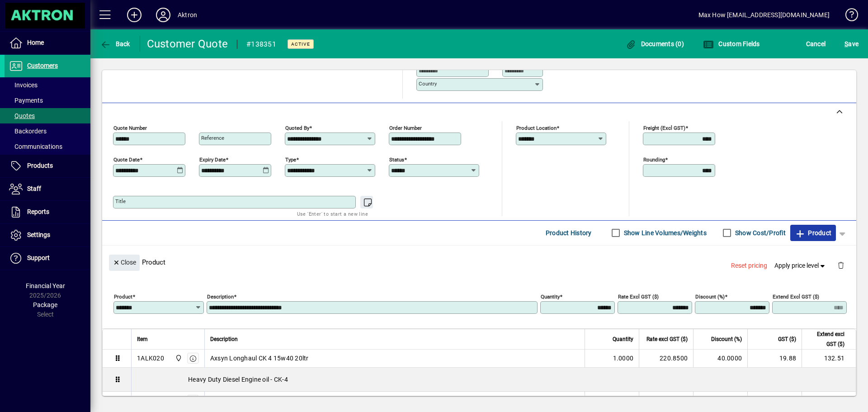  What do you see at coordinates (828, 401) in the screenshot?
I see `td: 112.59` at bounding box center [828, 401].